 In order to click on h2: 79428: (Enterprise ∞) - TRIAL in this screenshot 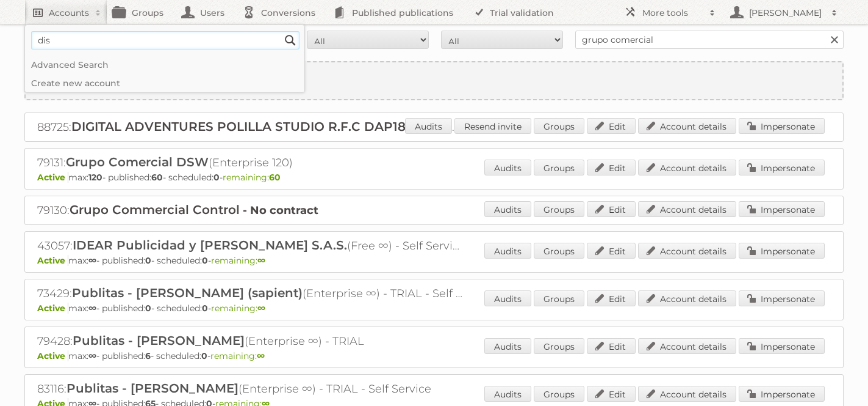, I will do `click(251, 341)`.